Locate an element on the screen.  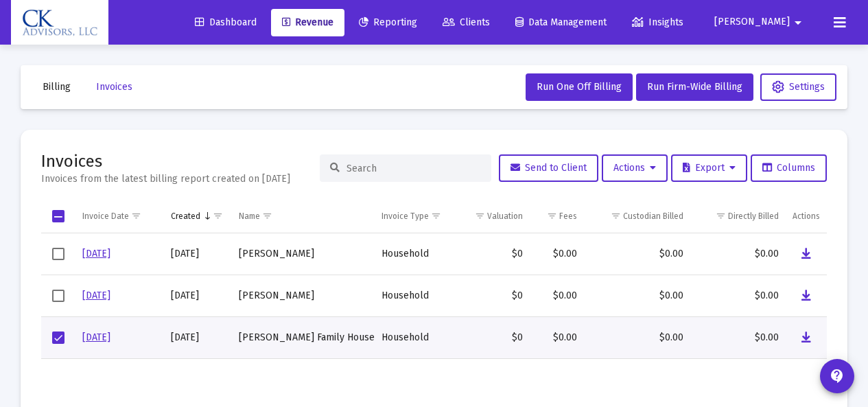
span: Export is located at coordinates (709, 167).